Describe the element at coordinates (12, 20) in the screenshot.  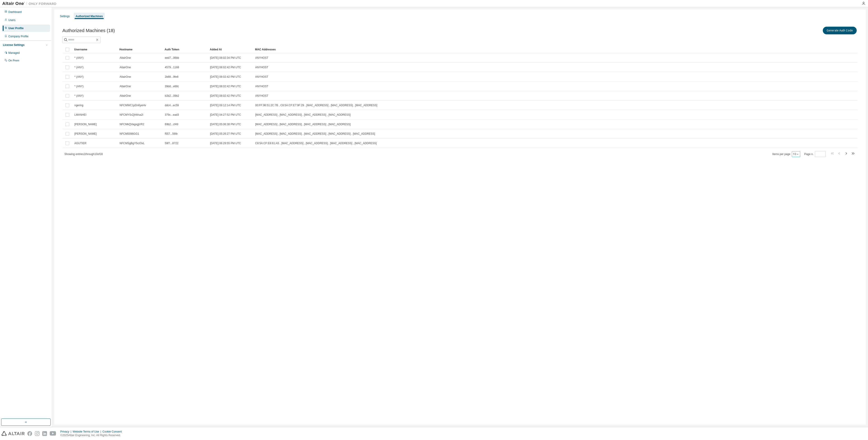
I see `div: Users` at that location.